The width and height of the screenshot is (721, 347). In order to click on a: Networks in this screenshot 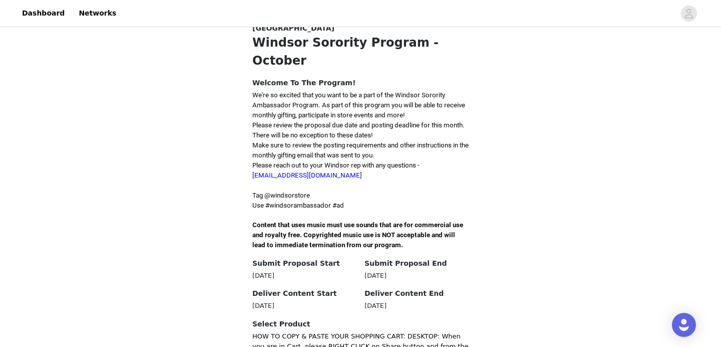, I will do `click(97, 13)`.